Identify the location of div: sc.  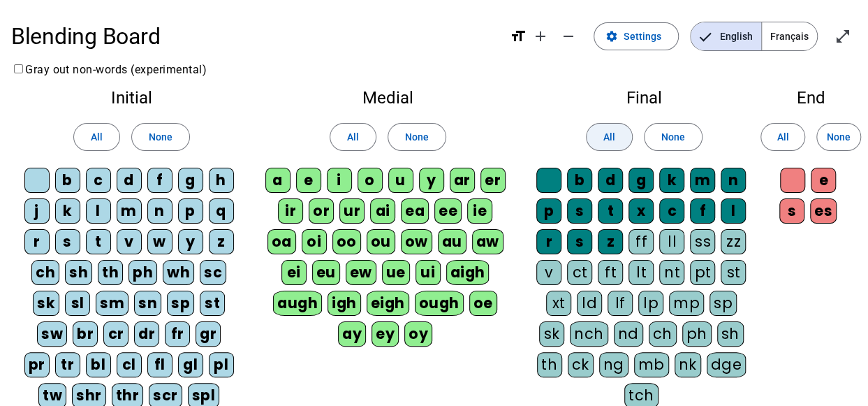
(213, 273).